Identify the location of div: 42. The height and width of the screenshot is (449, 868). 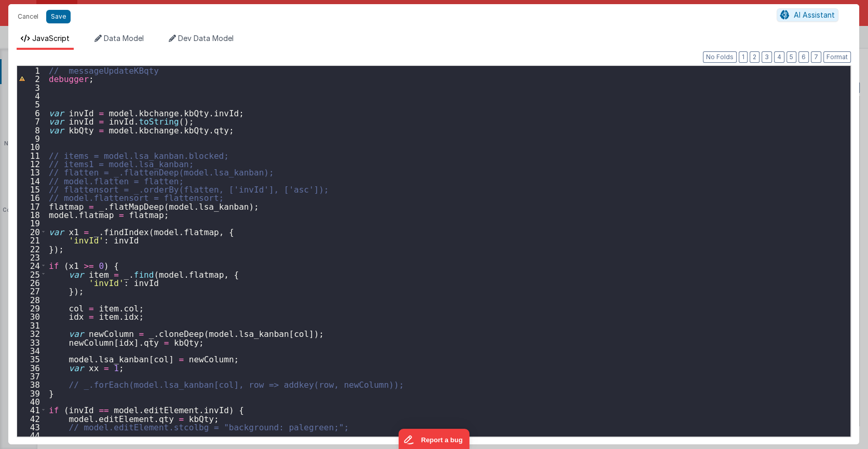
(32, 419).